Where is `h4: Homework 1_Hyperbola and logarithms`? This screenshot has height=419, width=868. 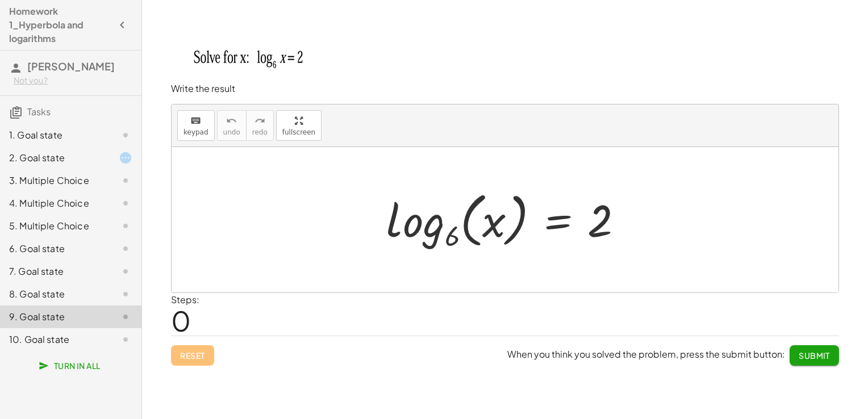
h4: Homework 1_Hyperbola and logarithms is located at coordinates (60, 25).